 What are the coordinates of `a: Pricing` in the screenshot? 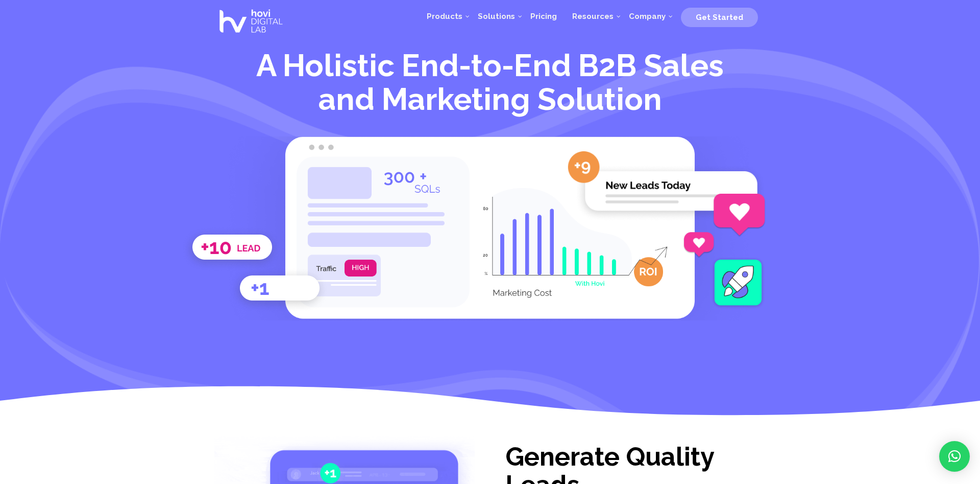 It's located at (543, 16).